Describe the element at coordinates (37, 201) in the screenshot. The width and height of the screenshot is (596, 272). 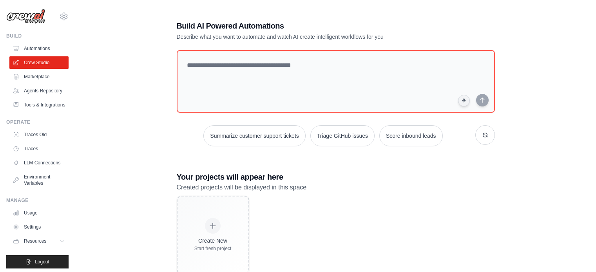
I see `div: Manage` at that location.